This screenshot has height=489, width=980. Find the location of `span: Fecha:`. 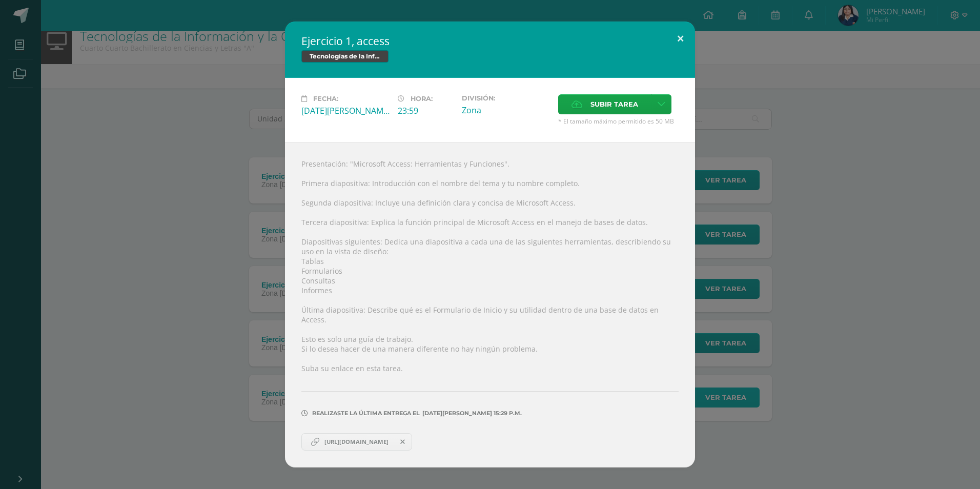

span: Fecha: is located at coordinates (326, 98).